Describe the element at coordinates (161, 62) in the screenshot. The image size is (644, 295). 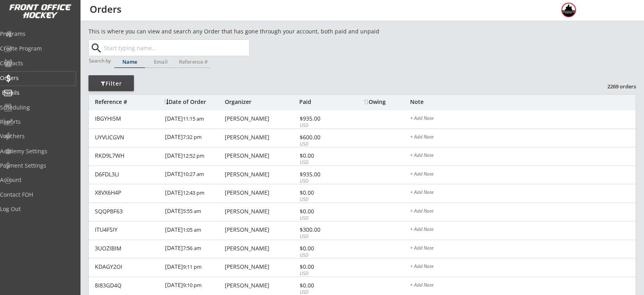
I see `div: Email` at that location.